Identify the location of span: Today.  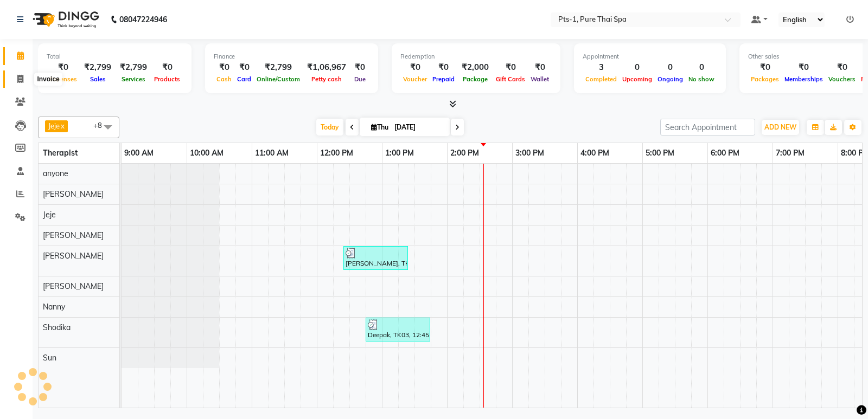
(330, 127).